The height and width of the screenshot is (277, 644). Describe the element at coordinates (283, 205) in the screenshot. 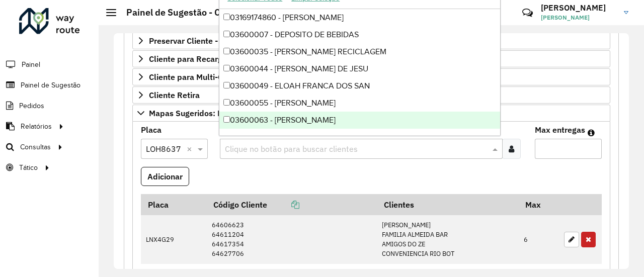

I see `a: Copiar` at that location.